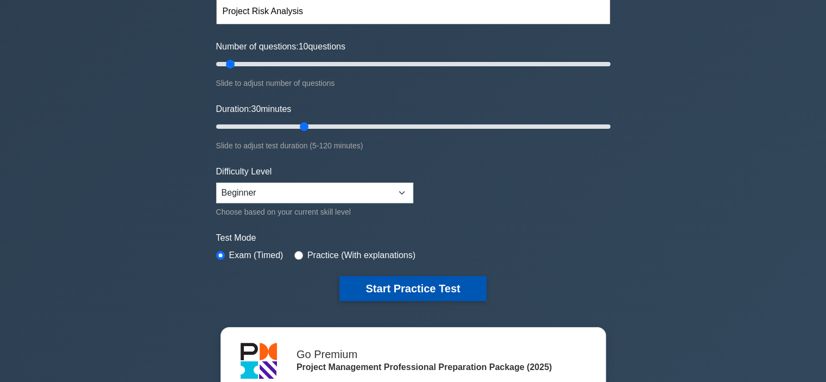  What do you see at coordinates (303, 46) in the screenshot?
I see `span: 10` at bounding box center [303, 46].